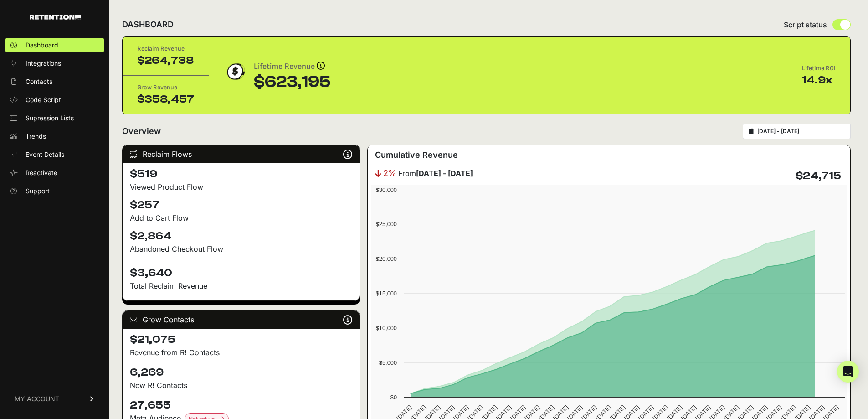 The height and width of the screenshot is (419, 868). What do you see at coordinates (819, 69) in the screenshot?
I see `div: Lifetime ROI` at bounding box center [819, 69].